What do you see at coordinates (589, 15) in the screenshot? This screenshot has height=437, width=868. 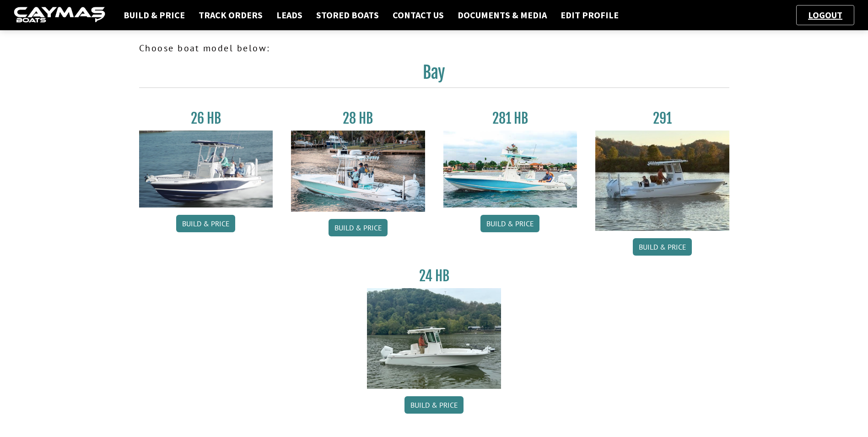 I see `a: Edit Profile` at bounding box center [589, 15].